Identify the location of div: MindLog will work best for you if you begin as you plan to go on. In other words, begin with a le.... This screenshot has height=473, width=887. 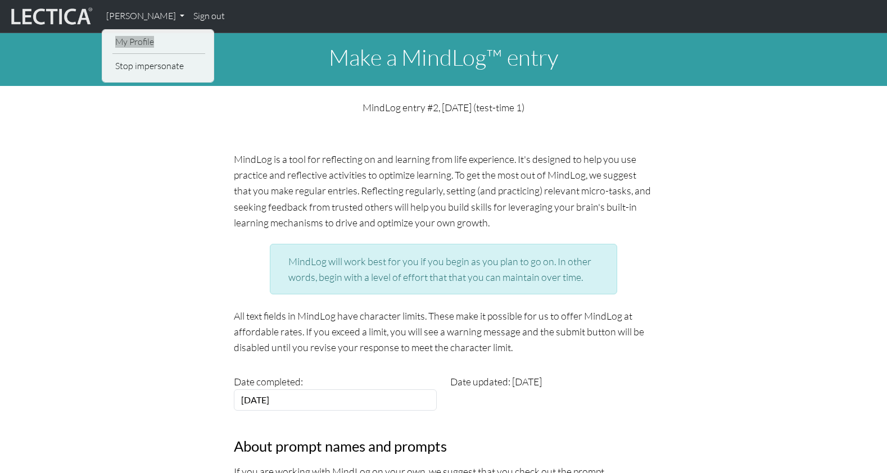
(443, 269).